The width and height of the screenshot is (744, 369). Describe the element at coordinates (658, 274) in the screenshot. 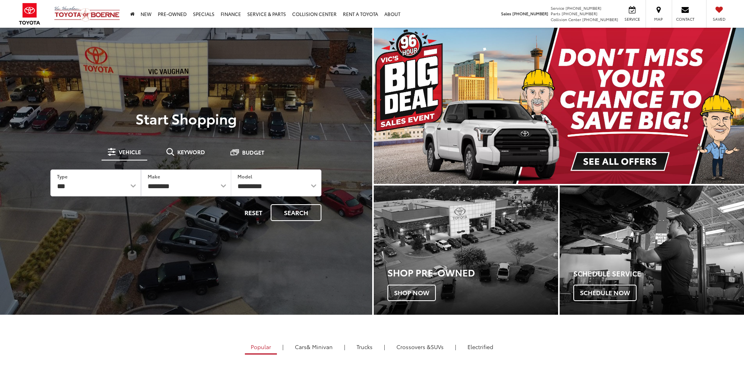

I see `h4: Schedule Service` at that location.